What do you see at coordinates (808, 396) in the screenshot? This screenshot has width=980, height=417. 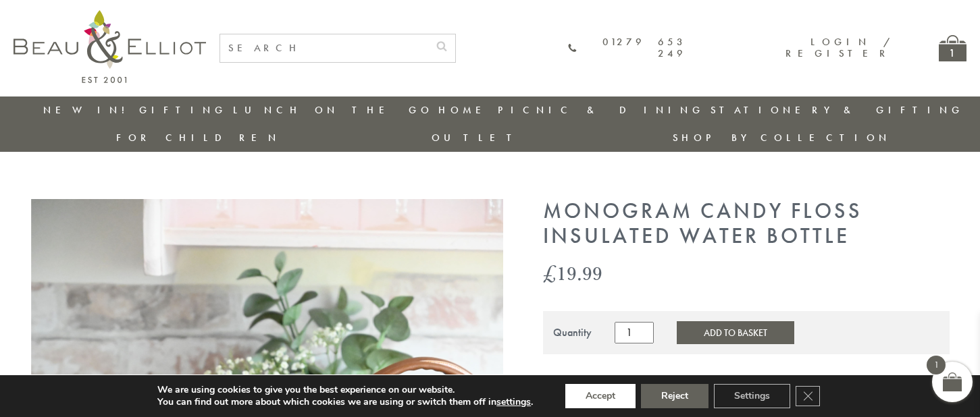 I see `button: Close GDPR Cookie Banner` at bounding box center [808, 396].